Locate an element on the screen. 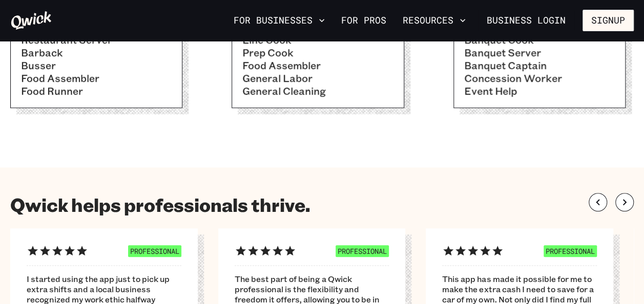 This screenshot has width=644, height=304. button: For Businesses is located at coordinates (279, 21).